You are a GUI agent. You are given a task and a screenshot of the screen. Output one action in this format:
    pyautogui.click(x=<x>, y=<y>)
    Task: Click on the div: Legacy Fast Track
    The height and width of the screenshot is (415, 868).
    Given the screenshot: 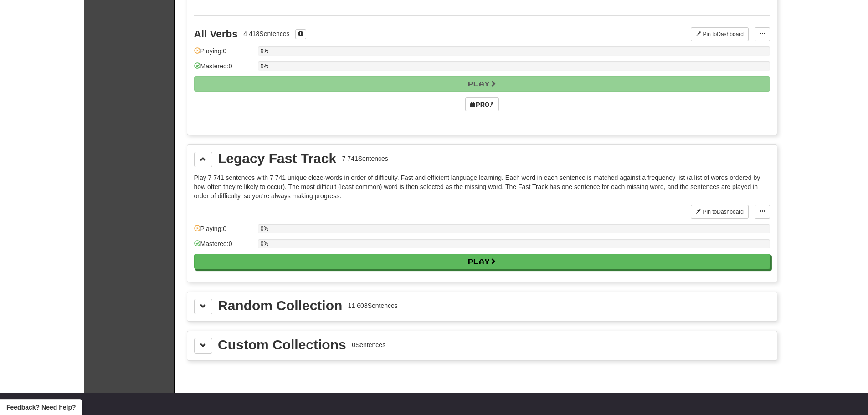 What is the action you would take?
    pyautogui.click(x=277, y=158)
    